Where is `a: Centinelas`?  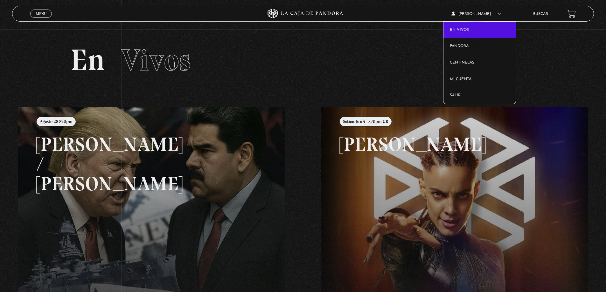 a: Centinelas is located at coordinates (479, 63).